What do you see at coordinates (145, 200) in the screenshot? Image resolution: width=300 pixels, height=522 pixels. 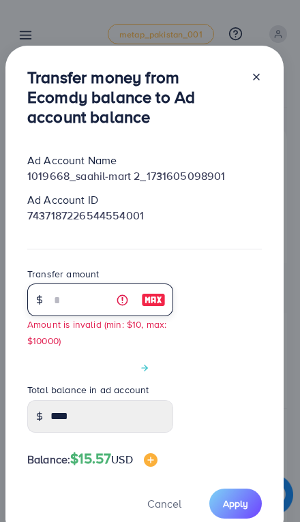 I see `div: Ad Account ID` at bounding box center [145, 200].